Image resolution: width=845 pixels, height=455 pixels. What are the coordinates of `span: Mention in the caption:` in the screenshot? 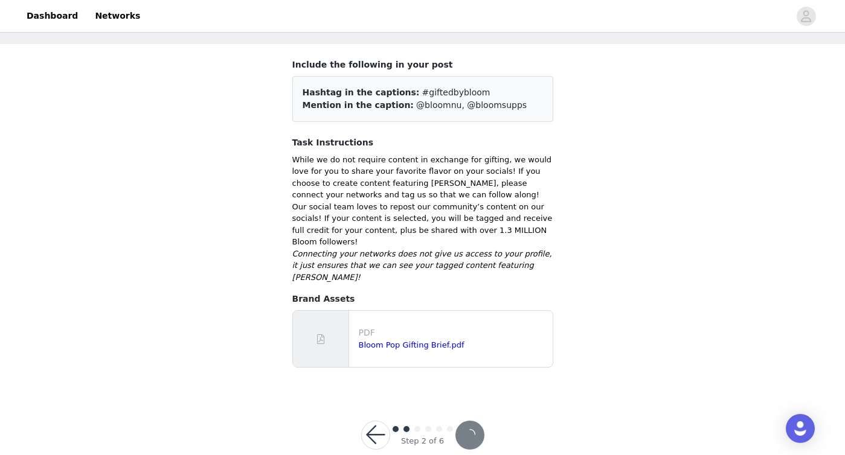 It's located at (358, 105).